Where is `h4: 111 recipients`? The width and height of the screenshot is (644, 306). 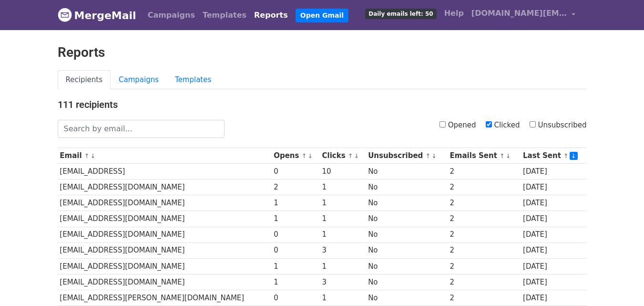
h4: 111 recipients is located at coordinates (323, 104).